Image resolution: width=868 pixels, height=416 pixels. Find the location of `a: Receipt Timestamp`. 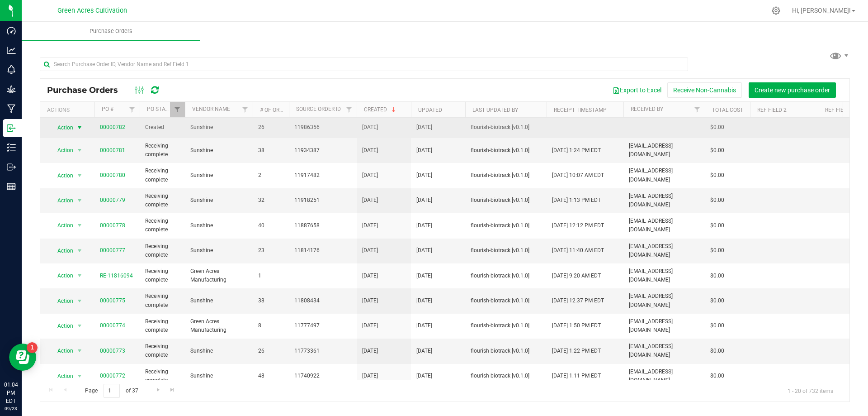

a: Receipt Timestamp is located at coordinates (580, 110).